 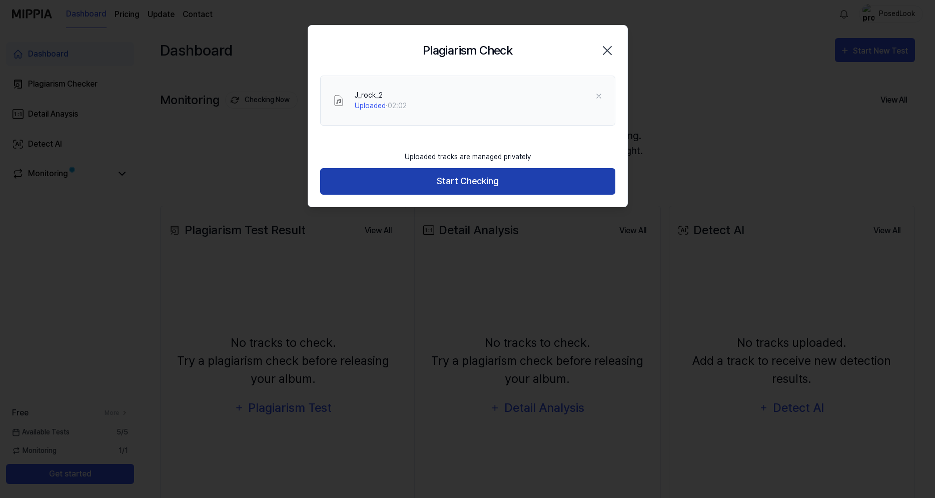 What do you see at coordinates (381, 95) in the screenshot?
I see `div: J_rock_2` at bounding box center [381, 95].